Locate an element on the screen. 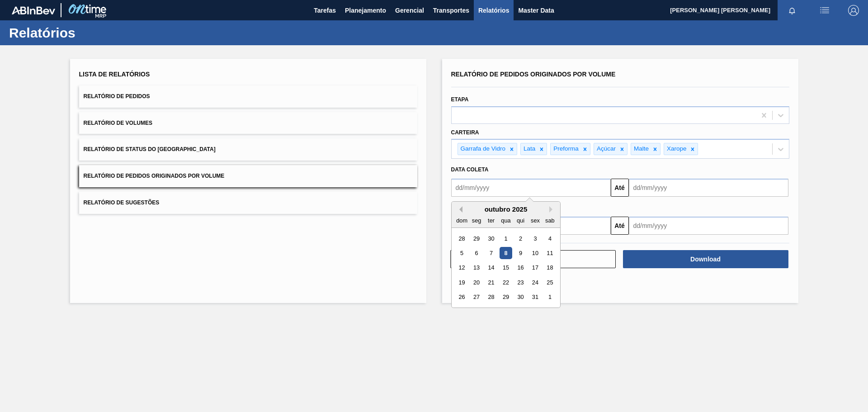  span: Relatório de Pedidos is located at coordinates (116, 96).